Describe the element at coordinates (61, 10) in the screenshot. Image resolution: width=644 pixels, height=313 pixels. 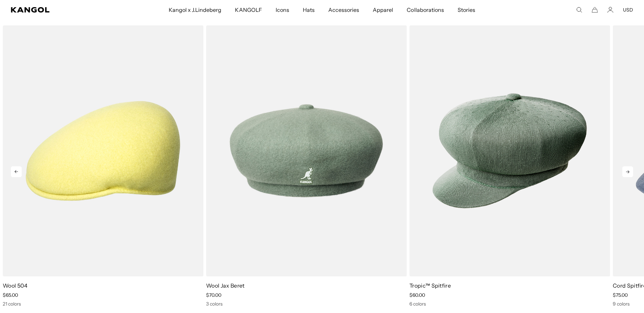
I see `a: Kangol` at that location.